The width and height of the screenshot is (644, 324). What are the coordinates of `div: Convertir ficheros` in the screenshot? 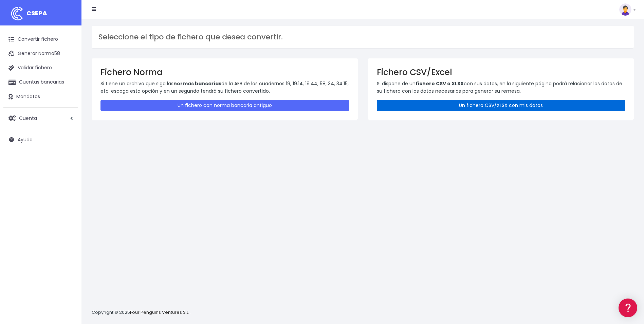 It's located at (68, 78).